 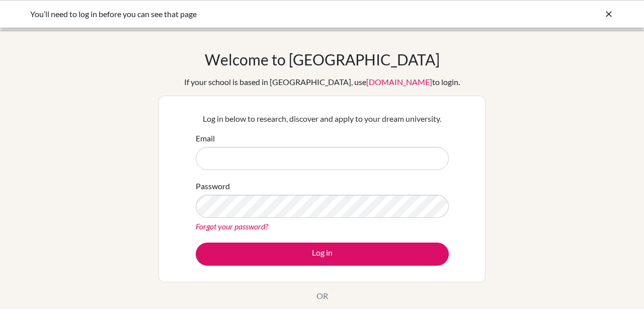 I want to click on label: Email, so click(x=205, y=139).